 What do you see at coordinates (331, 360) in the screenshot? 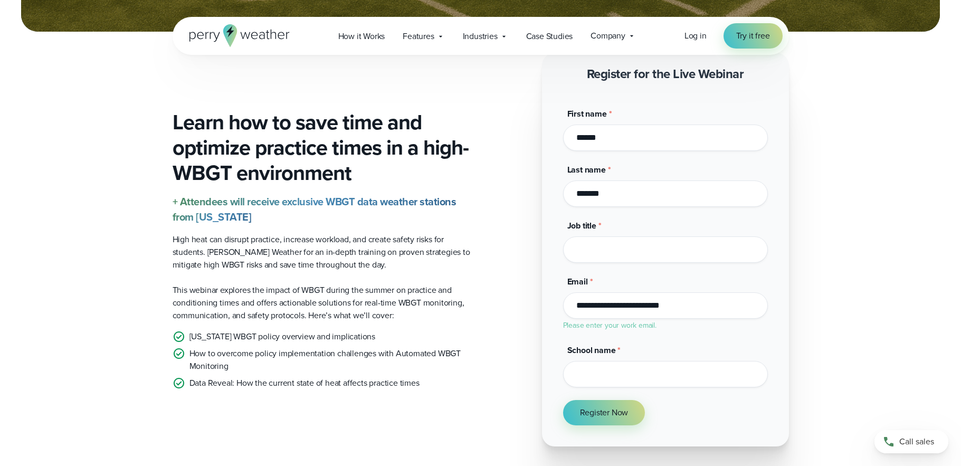
I see `p: How to overcome policy implementation challenges with Automated WBGT Monitoring` at bounding box center [331, 360].